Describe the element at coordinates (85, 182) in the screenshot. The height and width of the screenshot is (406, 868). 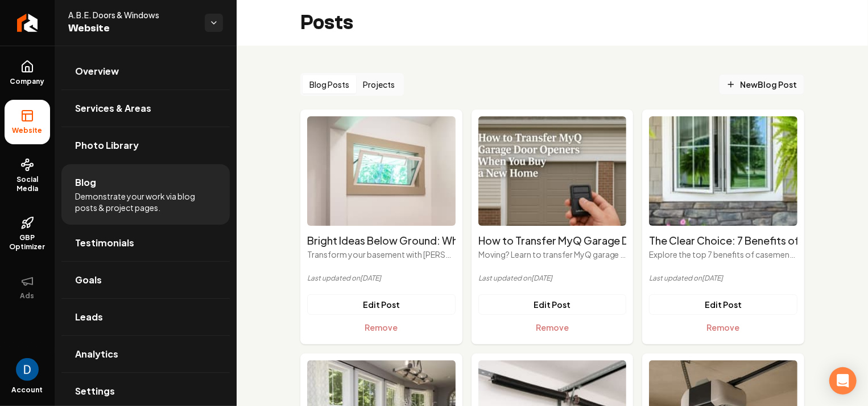
I see `span: Blog` at that location.